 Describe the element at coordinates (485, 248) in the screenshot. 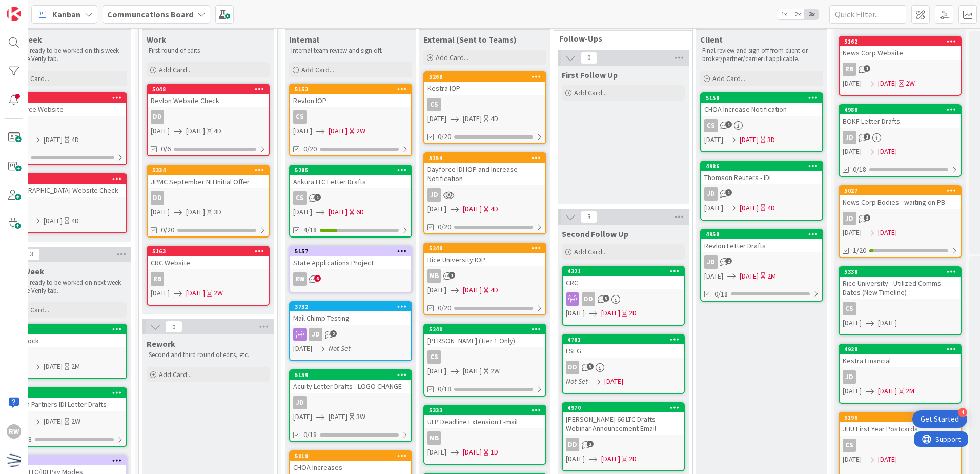

I see `div: 5248` at that location.